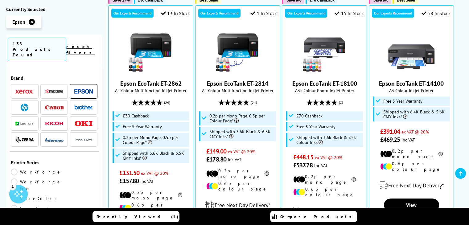  Describe the element at coordinates (54, 123) in the screenshot. I see `a: Ricoh` at that location.